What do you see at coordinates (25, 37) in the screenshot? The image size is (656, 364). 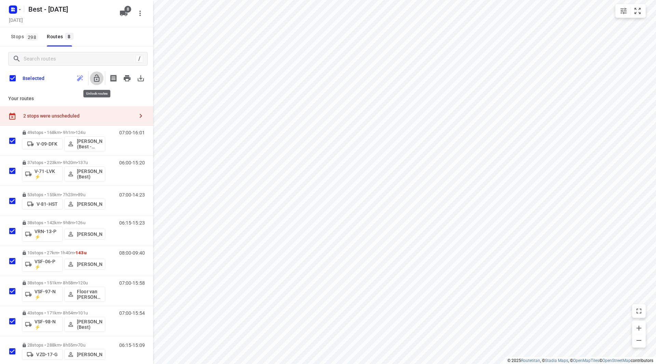 I see `span: Stops` at bounding box center [25, 37].